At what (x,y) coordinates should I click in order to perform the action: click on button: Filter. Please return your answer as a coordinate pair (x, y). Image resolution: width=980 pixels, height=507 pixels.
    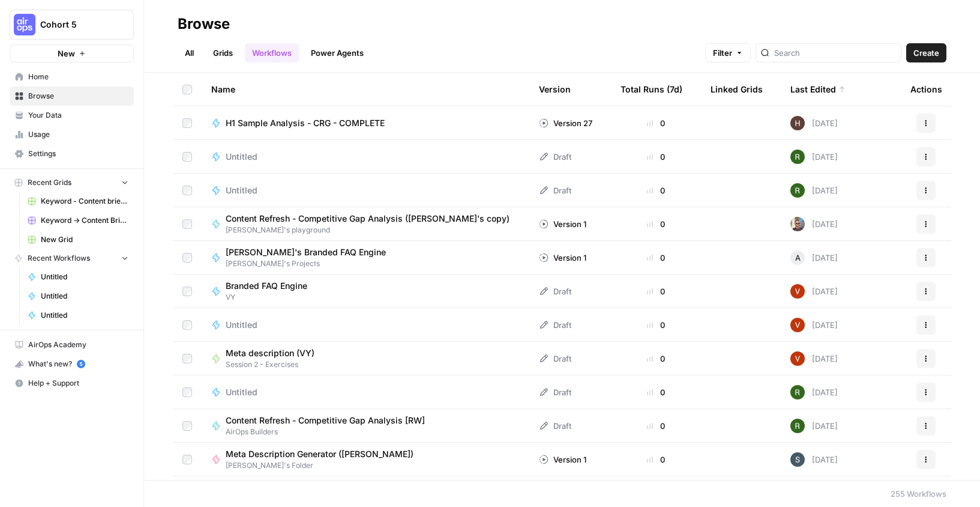
    Looking at the image, I should click on (728, 53).